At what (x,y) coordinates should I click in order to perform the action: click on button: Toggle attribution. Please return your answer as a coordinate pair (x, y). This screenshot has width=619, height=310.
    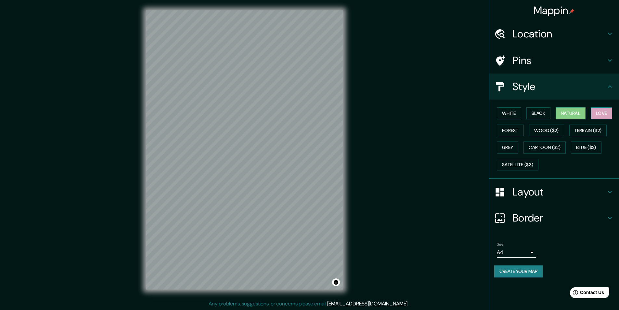
    Looking at the image, I should click on (336, 282).